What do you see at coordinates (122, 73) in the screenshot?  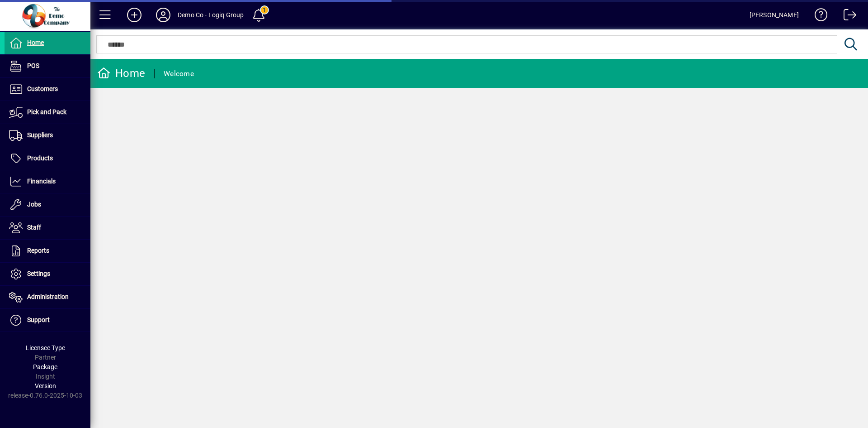 I see `div: Home` at bounding box center [122, 73].